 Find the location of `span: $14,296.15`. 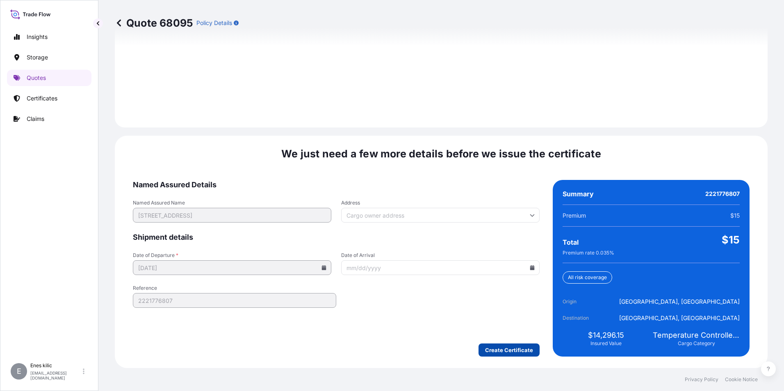

span: $14,296.15 is located at coordinates (606, 335).